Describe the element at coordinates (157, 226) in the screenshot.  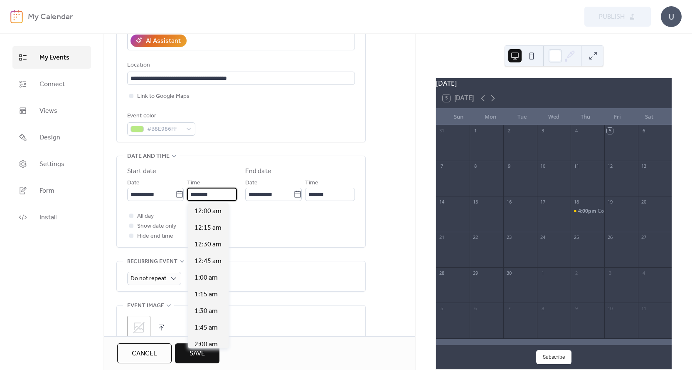
I see `span: Show date only` at that location.